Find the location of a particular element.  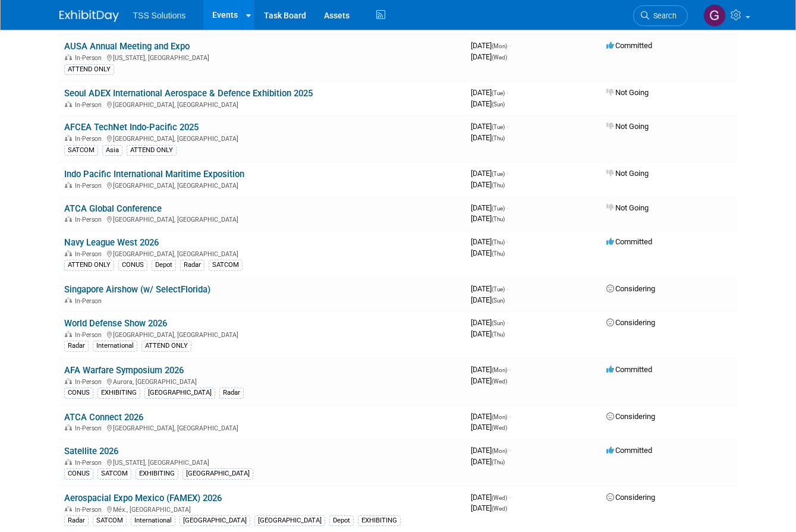

img: Gary Ambrose is located at coordinates (714, 15).